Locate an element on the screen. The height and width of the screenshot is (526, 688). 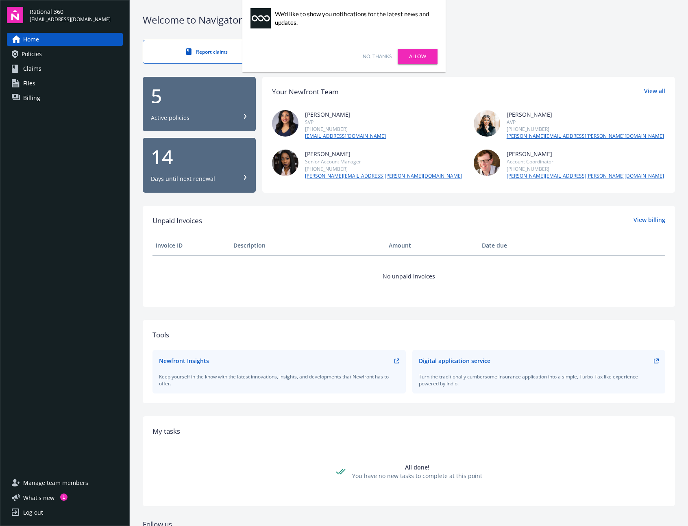
th: Date due is located at coordinates (517, 246).